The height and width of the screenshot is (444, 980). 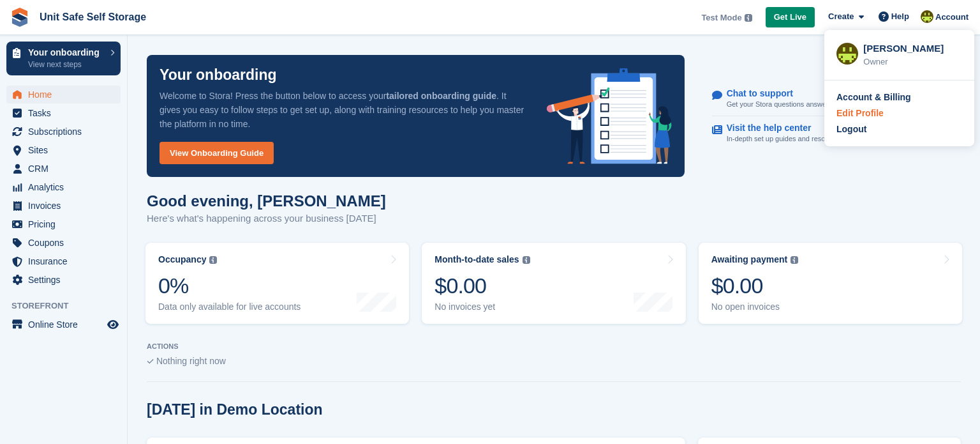 I want to click on span: Test Mode, so click(x=721, y=18).